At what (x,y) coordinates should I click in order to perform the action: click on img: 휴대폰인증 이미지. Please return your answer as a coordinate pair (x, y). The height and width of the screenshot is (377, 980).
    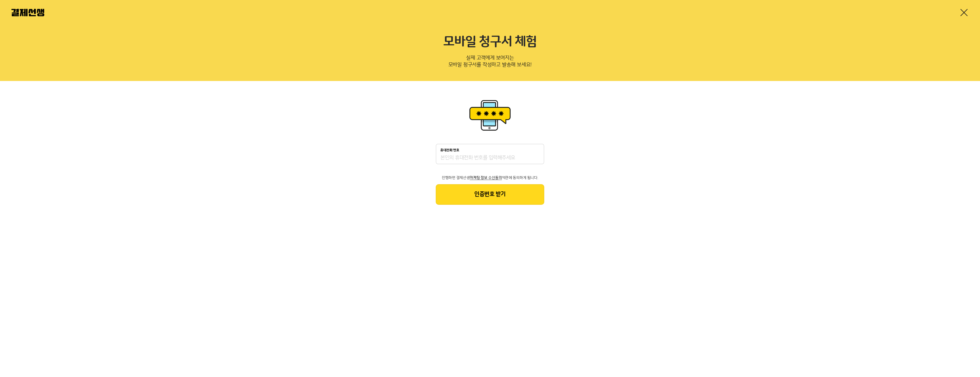
    Looking at the image, I should click on (490, 115).